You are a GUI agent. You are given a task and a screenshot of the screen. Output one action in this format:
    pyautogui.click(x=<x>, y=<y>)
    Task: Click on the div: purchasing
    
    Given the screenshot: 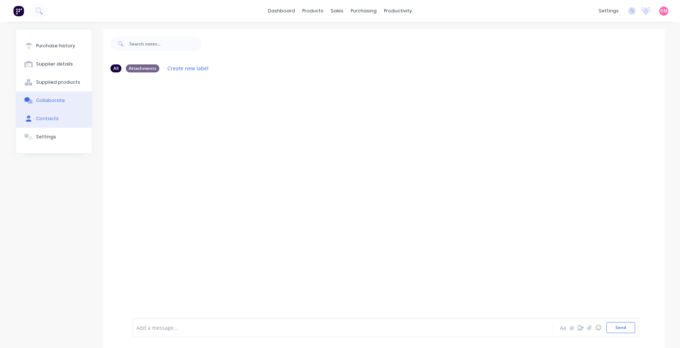 What is the action you would take?
    pyautogui.click(x=363, y=11)
    